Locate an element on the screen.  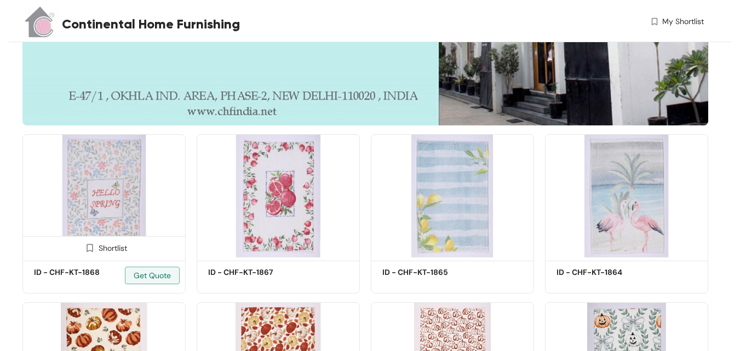
span: Get Quote is located at coordinates (152, 276).